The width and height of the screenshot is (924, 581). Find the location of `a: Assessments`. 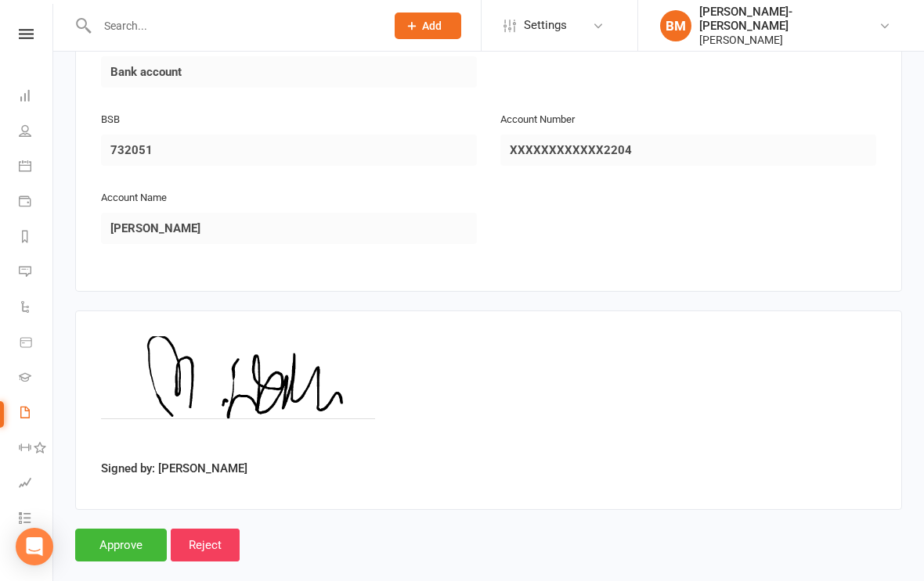

a: Assessments is located at coordinates (36, 484).